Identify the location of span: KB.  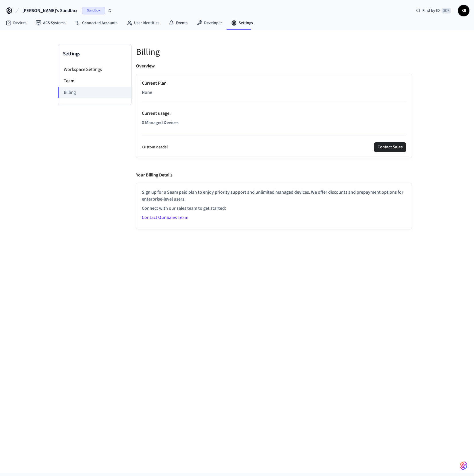
(463, 11).